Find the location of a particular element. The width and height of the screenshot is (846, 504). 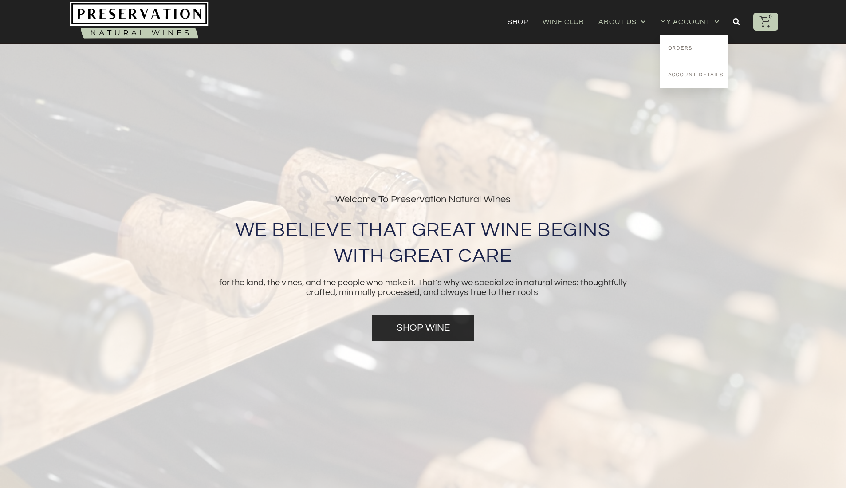

span: Shop Wine is located at coordinates (423, 328).